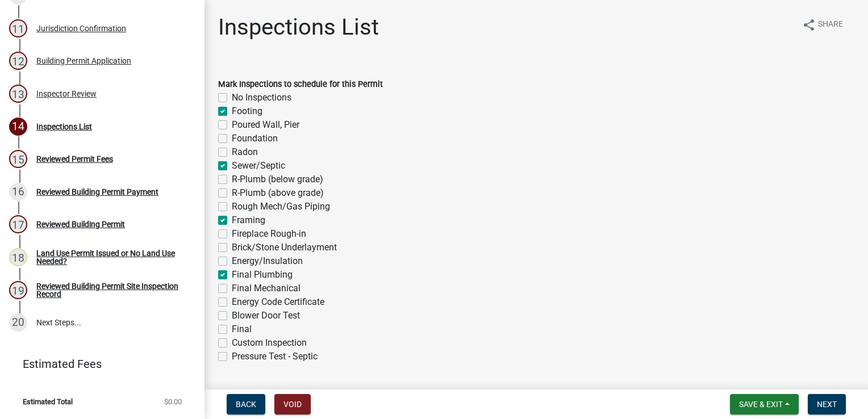 Image resolution: width=868 pixels, height=419 pixels. Describe the element at coordinates (275, 356) in the screenshot. I see `label: Pressure Test - Septic` at that location.